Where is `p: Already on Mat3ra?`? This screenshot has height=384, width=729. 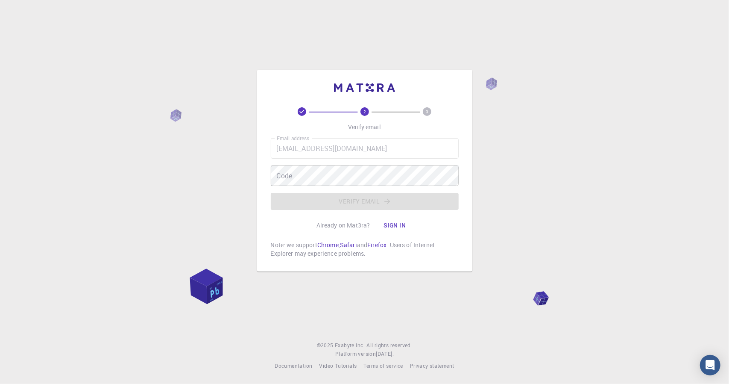
p: Already on Mat3ra? is located at coordinates (344, 225).